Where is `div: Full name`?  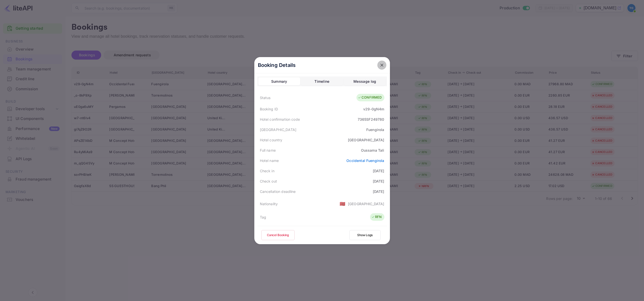 div: Full name is located at coordinates (268, 150).